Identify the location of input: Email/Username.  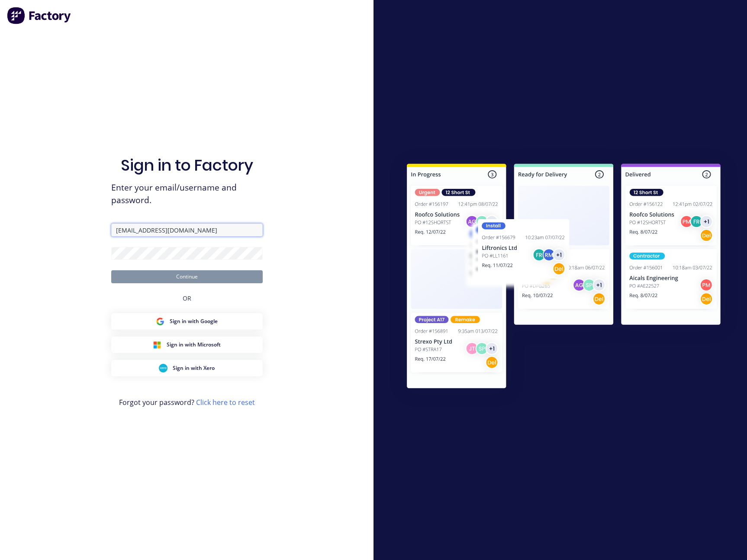
(187, 230).